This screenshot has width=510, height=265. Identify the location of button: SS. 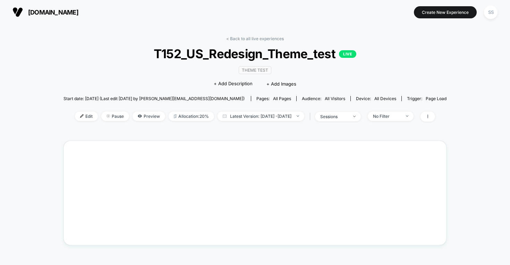
(490, 12).